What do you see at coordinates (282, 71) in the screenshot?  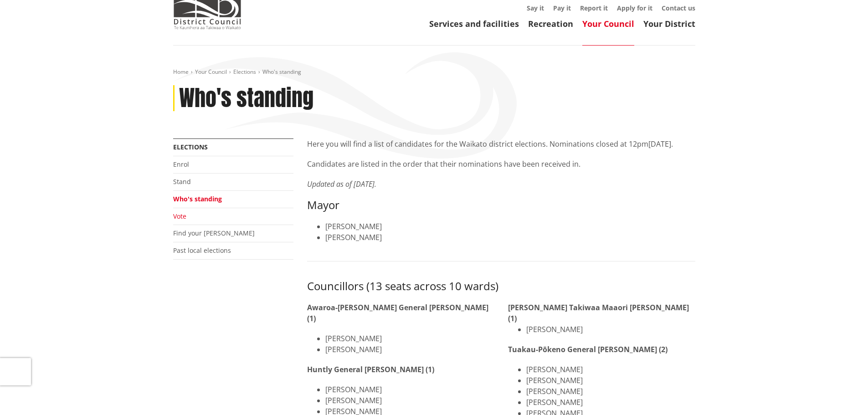 I see `span: Who's standing` at bounding box center [282, 71].